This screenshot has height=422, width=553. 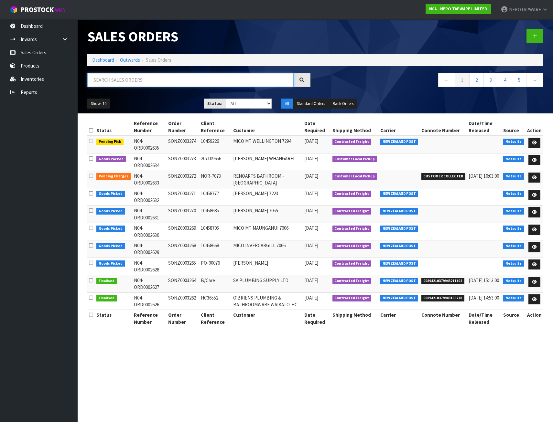 I want to click on th: Order Number, so click(x=183, y=319).